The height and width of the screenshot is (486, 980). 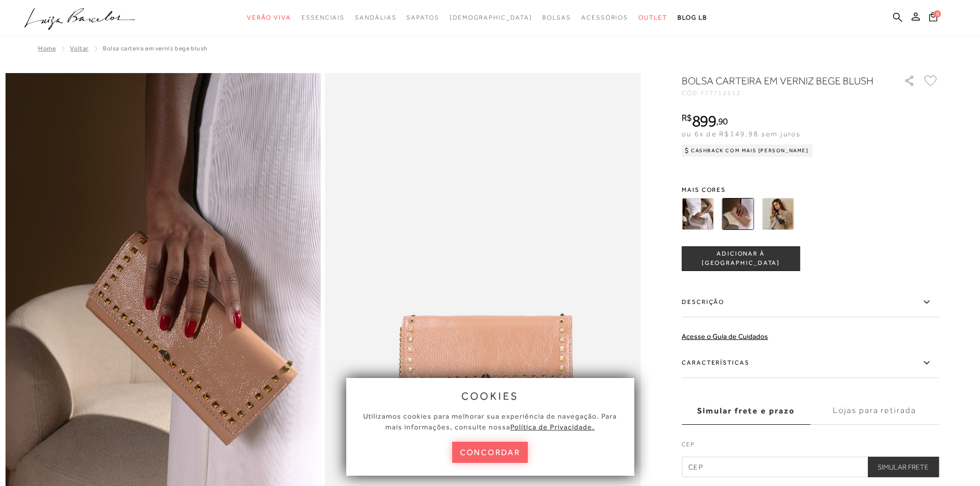 What do you see at coordinates (687, 118) in the screenshot?
I see `i: R$` at bounding box center [687, 118].